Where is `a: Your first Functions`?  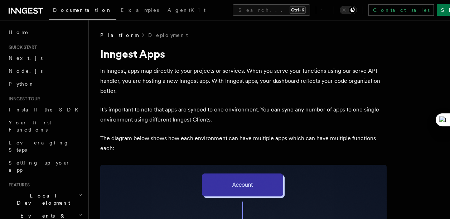 a: Your first Functions is located at coordinates (45, 126).